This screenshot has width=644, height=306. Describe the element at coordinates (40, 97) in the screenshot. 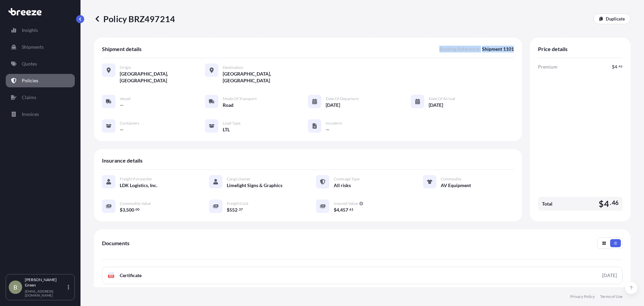

I see `a: Claims` at that location.